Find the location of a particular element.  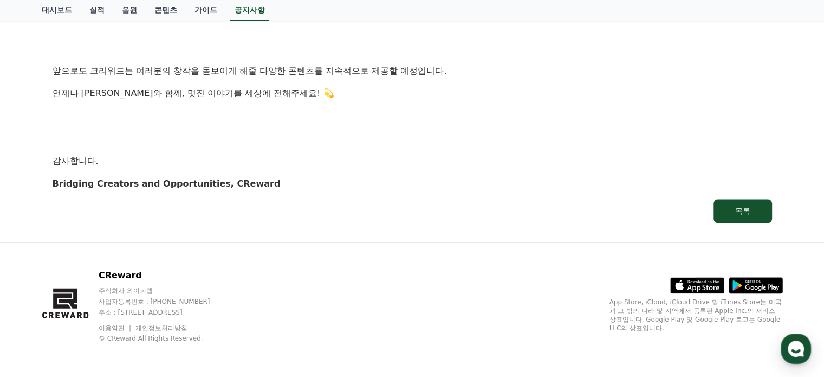

a: 이용약관 is located at coordinates (115, 328).